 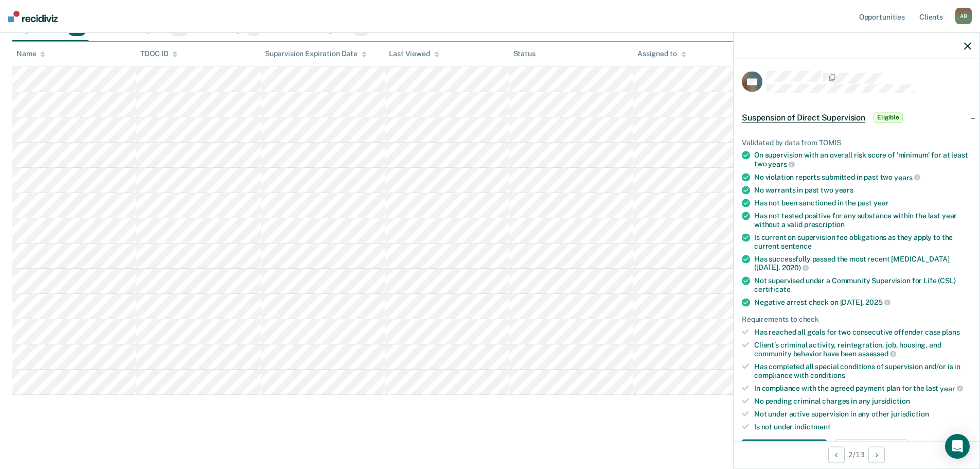 I want to click on button: Previous Opportunity, so click(x=836, y=454).